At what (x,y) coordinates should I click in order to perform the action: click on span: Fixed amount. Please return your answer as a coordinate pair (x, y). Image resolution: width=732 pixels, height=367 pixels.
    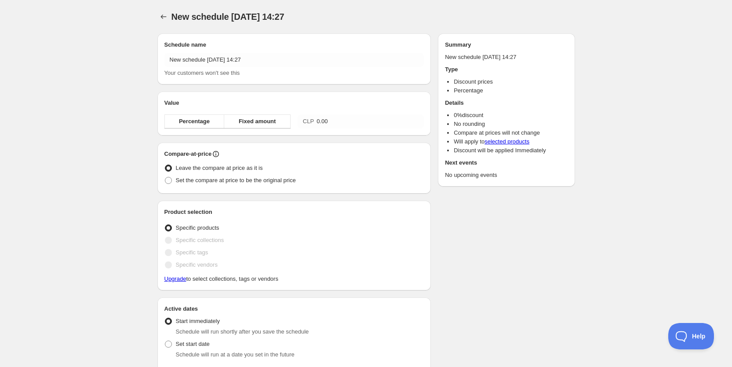
    Looking at the image, I should click on (257, 121).